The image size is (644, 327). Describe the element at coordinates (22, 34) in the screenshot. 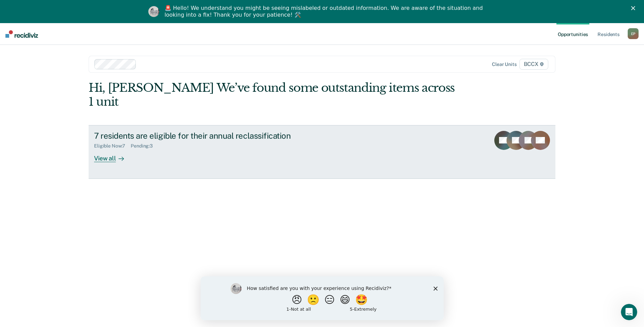

I see `img: Recidiviz` at that location.